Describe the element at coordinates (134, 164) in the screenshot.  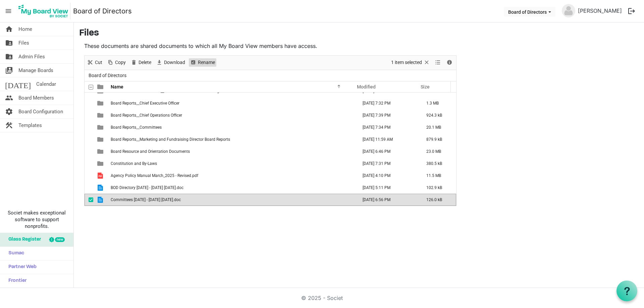
I see `span: Constitution and By-Laws` at that location.